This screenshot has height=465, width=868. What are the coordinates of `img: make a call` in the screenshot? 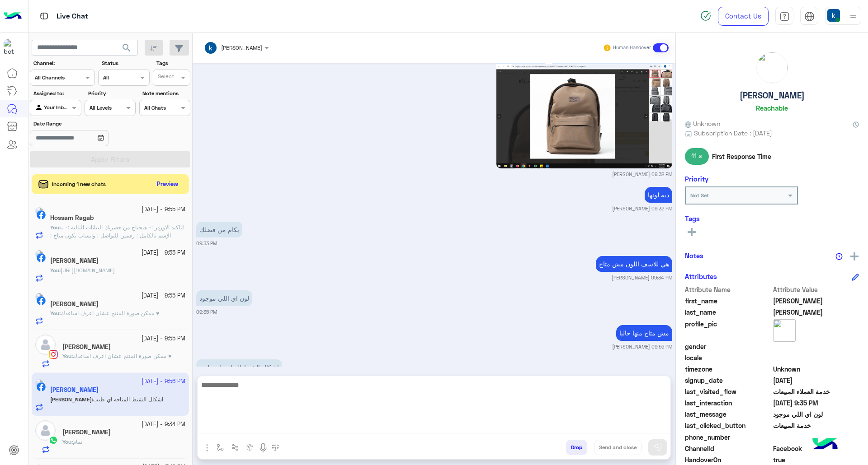 It's located at (276, 449).